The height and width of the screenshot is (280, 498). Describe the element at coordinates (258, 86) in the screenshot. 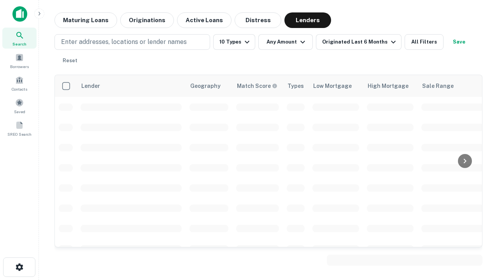

I see `th: Capitalize uses an advanced AI algorithm to match your search with the best lender. The match sco...` at that location.